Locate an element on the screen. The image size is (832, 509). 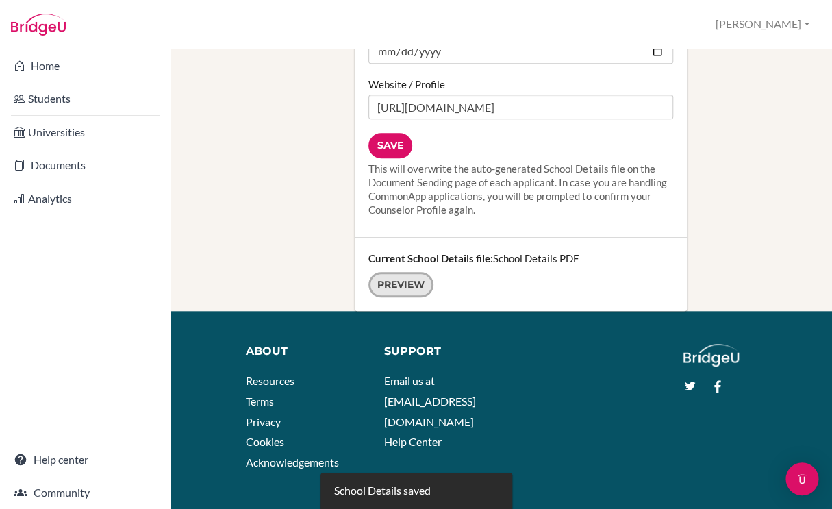
a: Students is located at coordinates (85, 99).